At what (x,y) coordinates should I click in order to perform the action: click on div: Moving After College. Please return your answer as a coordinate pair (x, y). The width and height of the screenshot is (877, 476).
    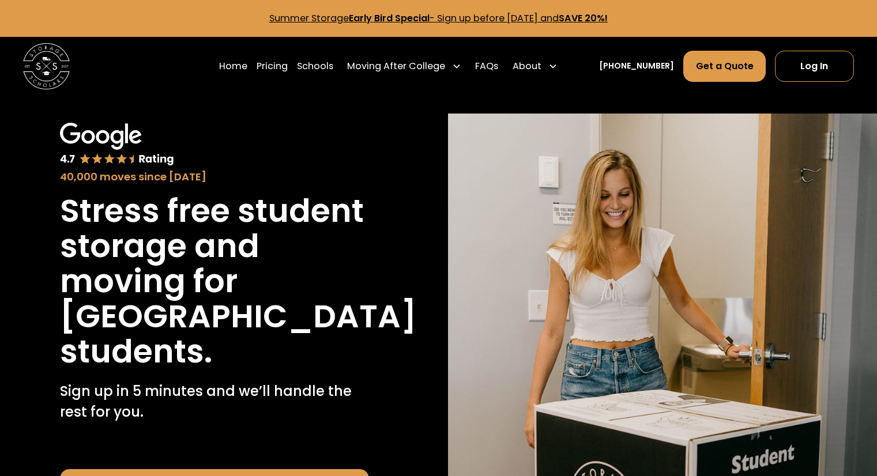
    Looking at the image, I should click on (396, 66).